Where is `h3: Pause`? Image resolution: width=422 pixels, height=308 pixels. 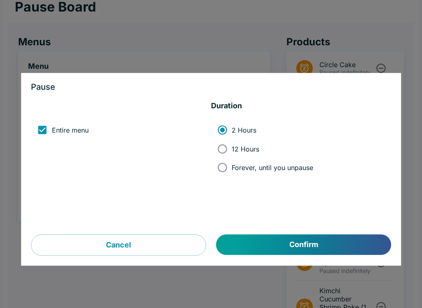
h3: Pause is located at coordinates (211, 87).